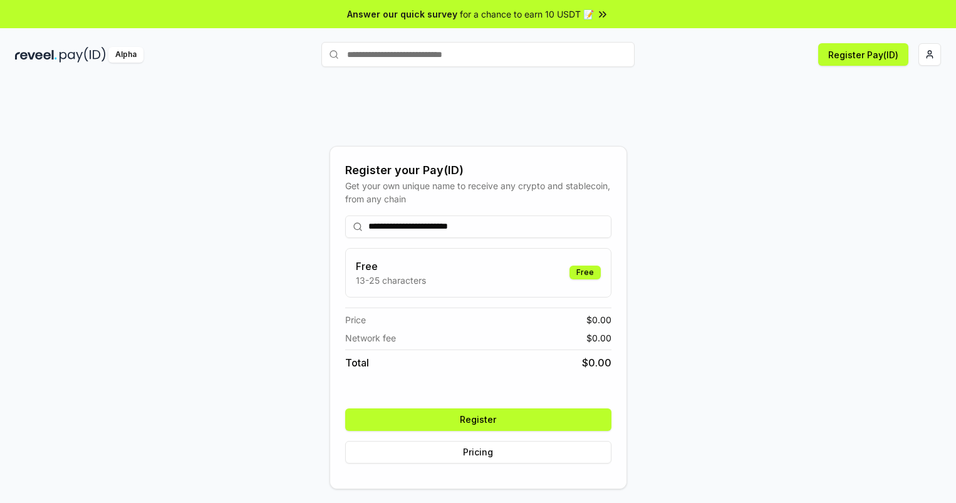  I want to click on span: Answer our quick survey, so click(402, 14).